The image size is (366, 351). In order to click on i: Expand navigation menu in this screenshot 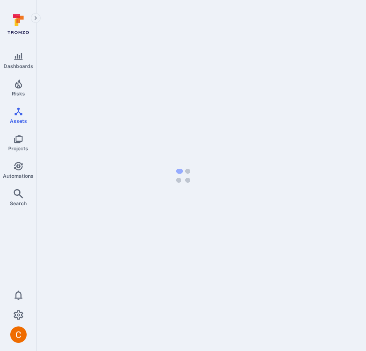, I will do `click(36, 18)`.